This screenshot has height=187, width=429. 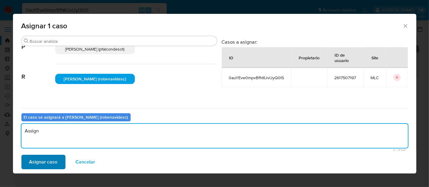 What do you see at coordinates (309, 58) in the screenshot?
I see `div: Propietario` at bounding box center [309, 58].